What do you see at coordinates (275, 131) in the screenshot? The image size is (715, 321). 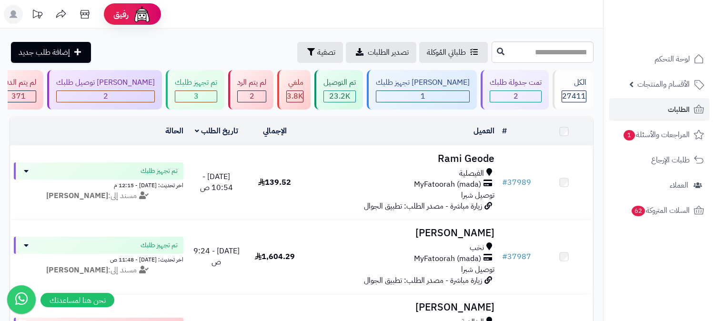 I see `a: الإجمالي` at bounding box center [275, 131].